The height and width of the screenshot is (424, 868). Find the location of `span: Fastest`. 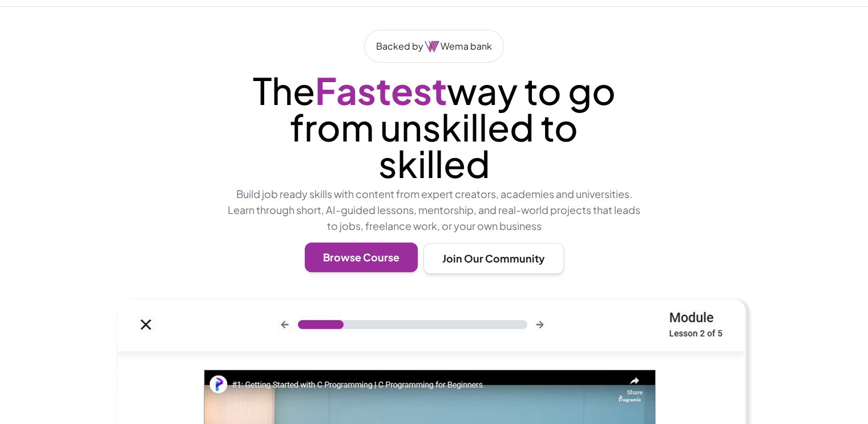

span: Fastest is located at coordinates (381, 90).